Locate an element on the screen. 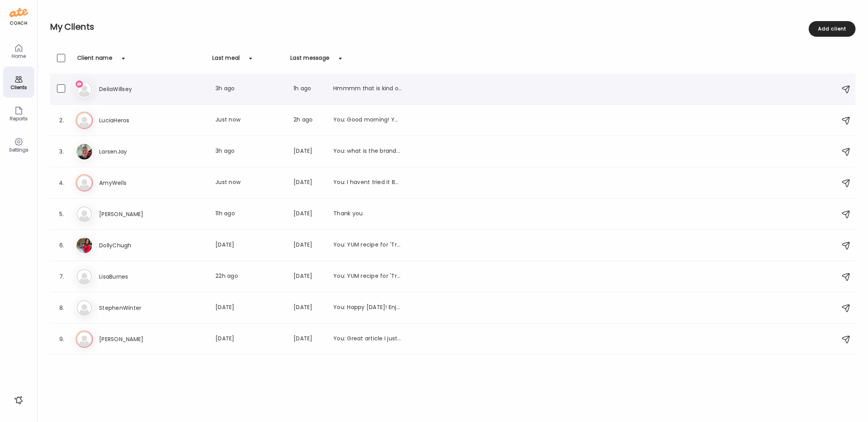 Image resolution: width=868 pixels, height=422 pixels. div: 8. is located at coordinates (61, 308).